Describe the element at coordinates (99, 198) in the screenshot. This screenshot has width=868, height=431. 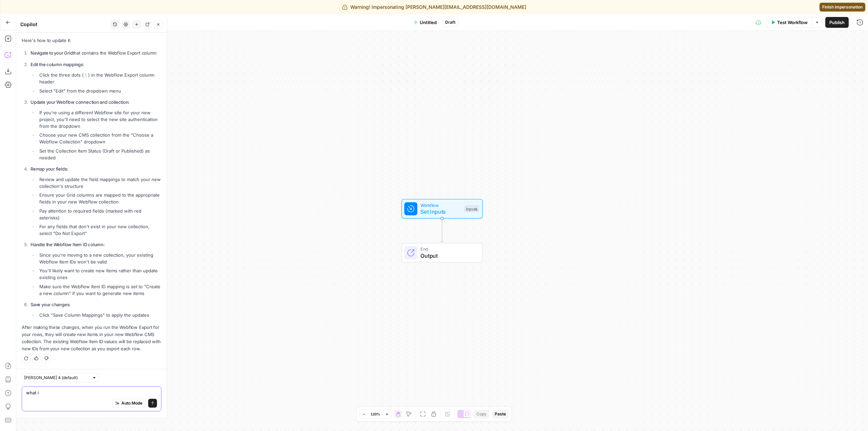
I see `li: Ensure your Grid columns are mapped to the appropriate fields in your new Webflow collection` at that location.